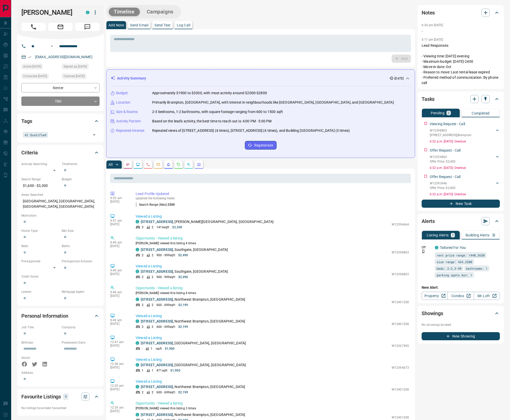  I want to click on span: AI Qualified, so click(35, 135).